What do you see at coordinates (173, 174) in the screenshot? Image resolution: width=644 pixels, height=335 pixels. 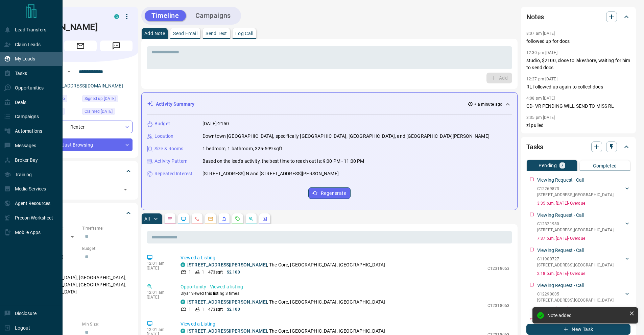 I see `p: Repeated Interest` at bounding box center [173, 174].